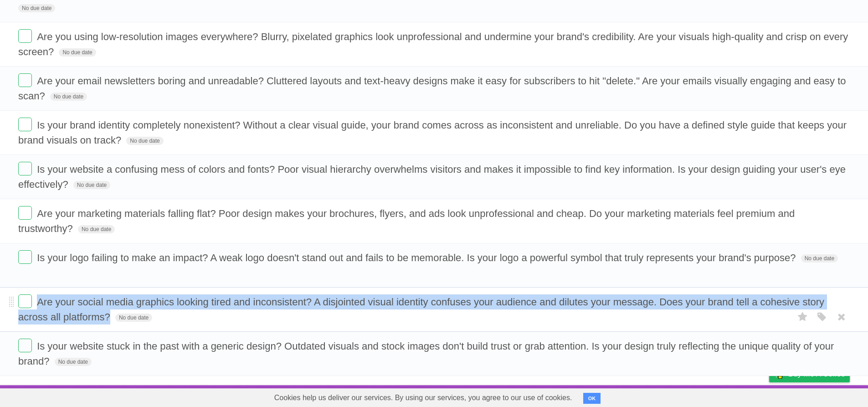  I want to click on a: Terms, so click(736, 396).